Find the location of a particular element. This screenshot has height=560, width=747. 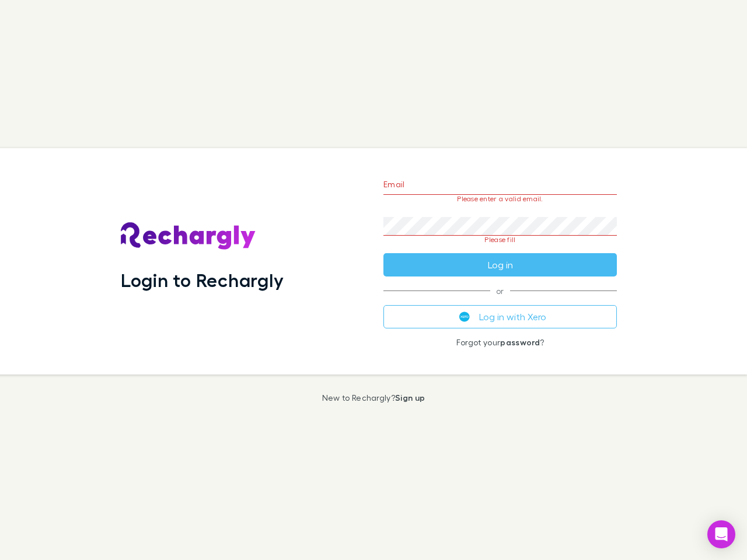

h1: Login to Rechargly is located at coordinates (202, 280).